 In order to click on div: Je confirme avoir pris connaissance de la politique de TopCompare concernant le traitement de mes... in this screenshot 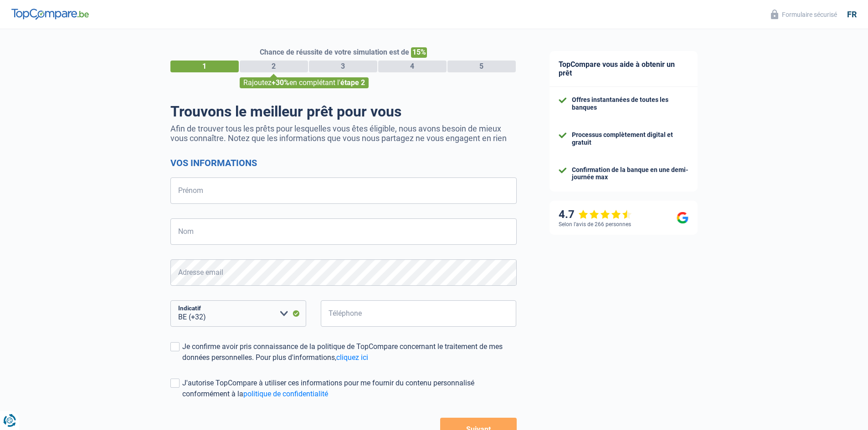, I will do `click(350, 353)`.